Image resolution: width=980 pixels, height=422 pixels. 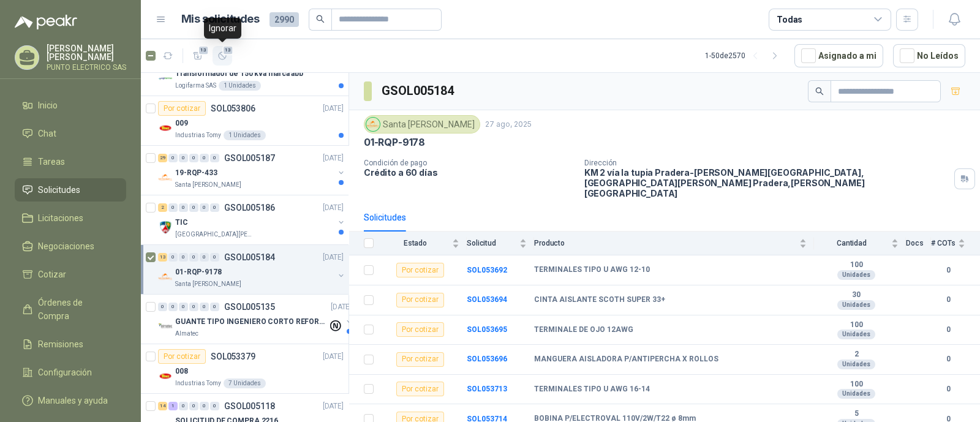 What do you see at coordinates (70, 246) in the screenshot?
I see `a: Negociaciones` at bounding box center [70, 246].